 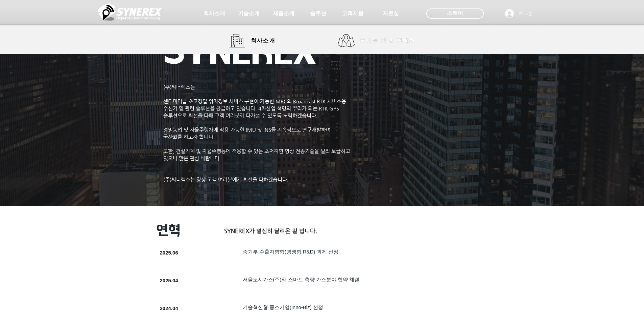 I want to click on a: 솔루션, so click(x=318, y=14).